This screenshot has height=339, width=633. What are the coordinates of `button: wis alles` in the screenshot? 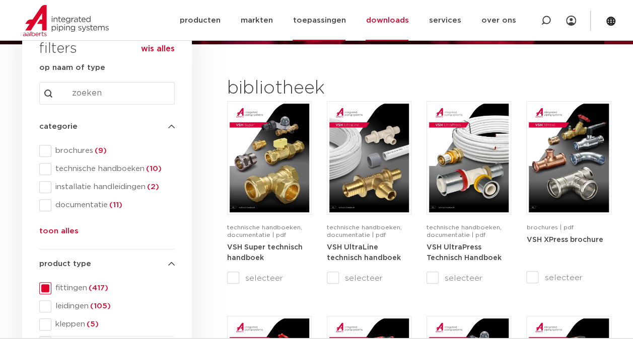 It's located at (158, 49).